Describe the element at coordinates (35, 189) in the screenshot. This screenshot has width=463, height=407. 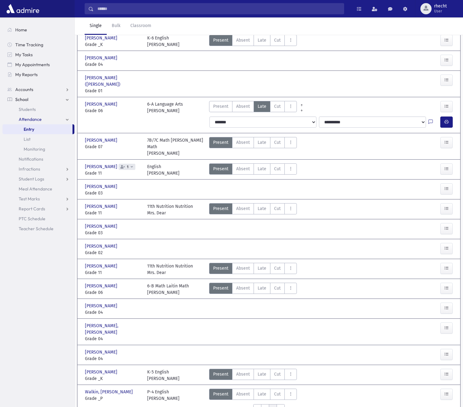
I see `span: Meal Attendance` at that location.